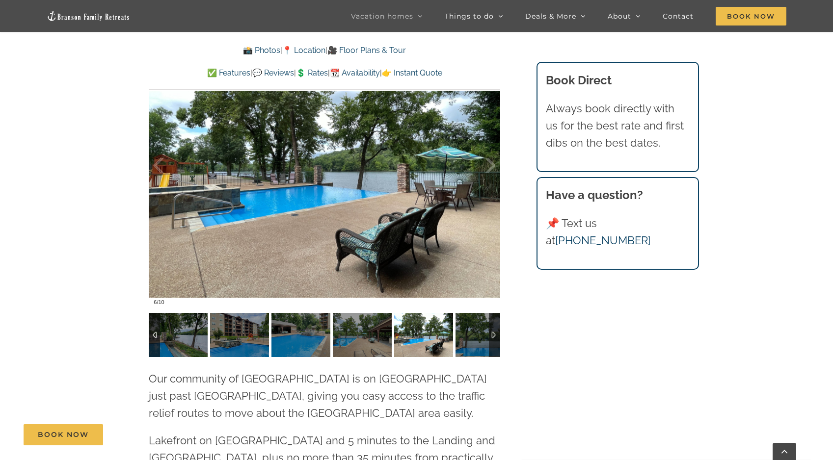  I want to click on img: Branson Family Retreats Logo, so click(88, 16).